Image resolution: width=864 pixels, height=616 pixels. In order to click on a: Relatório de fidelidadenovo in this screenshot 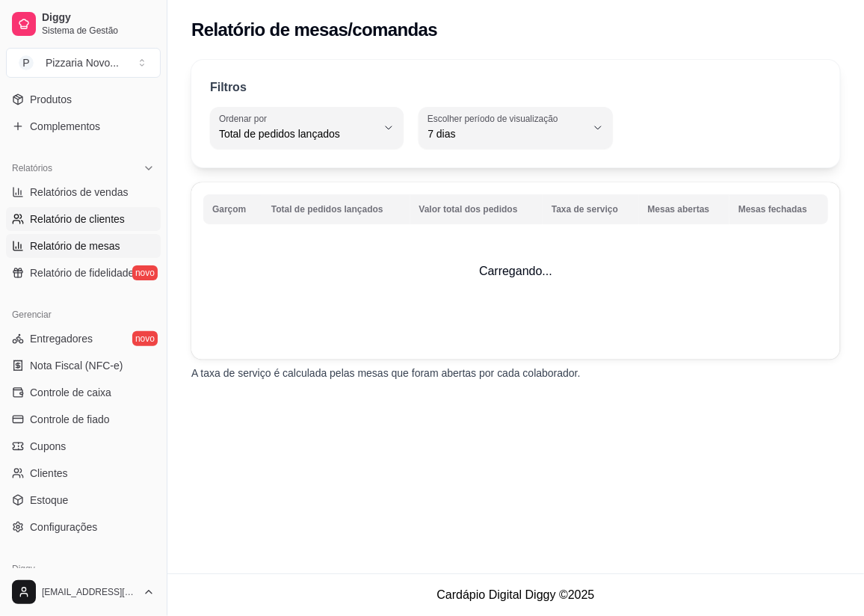, I will do `click(83, 273)`.